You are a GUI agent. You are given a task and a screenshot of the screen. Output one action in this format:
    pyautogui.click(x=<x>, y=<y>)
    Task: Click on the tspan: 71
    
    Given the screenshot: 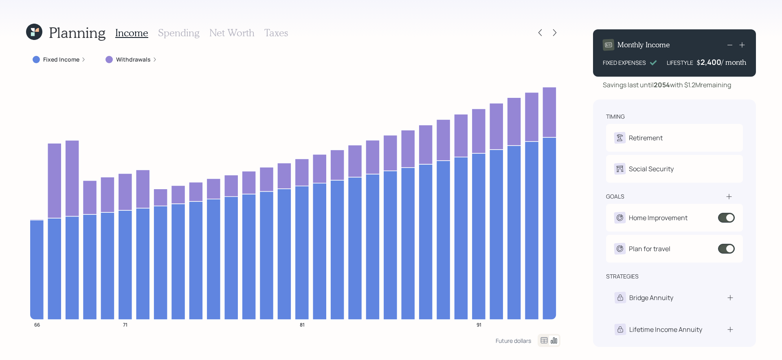 What is the action you would take?
    pyautogui.click(x=125, y=324)
    